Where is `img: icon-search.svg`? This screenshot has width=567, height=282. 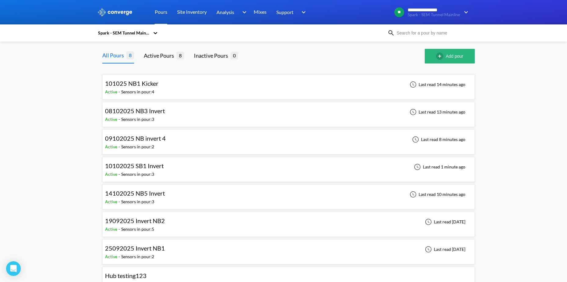 img: icon-search.svg is located at coordinates (391, 33).